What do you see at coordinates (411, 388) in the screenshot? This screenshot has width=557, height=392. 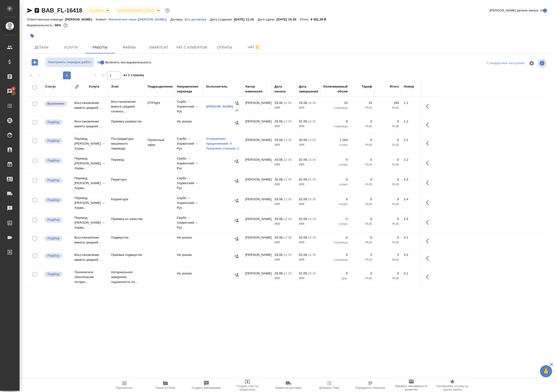 I see `span: Призвать менеджера по развитию` at bounding box center [411, 388].